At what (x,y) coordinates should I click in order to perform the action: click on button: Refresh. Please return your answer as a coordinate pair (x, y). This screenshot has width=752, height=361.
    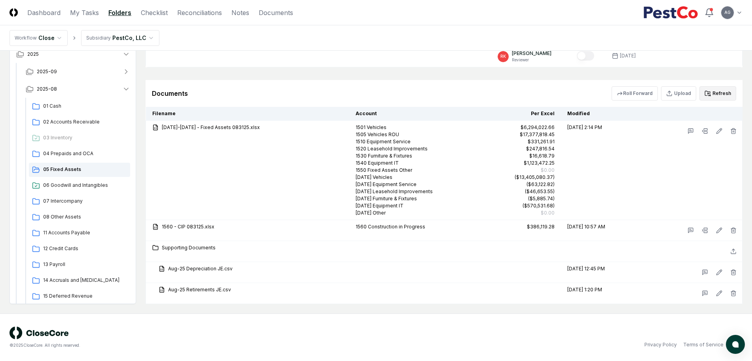
    Looking at the image, I should click on (717, 93).